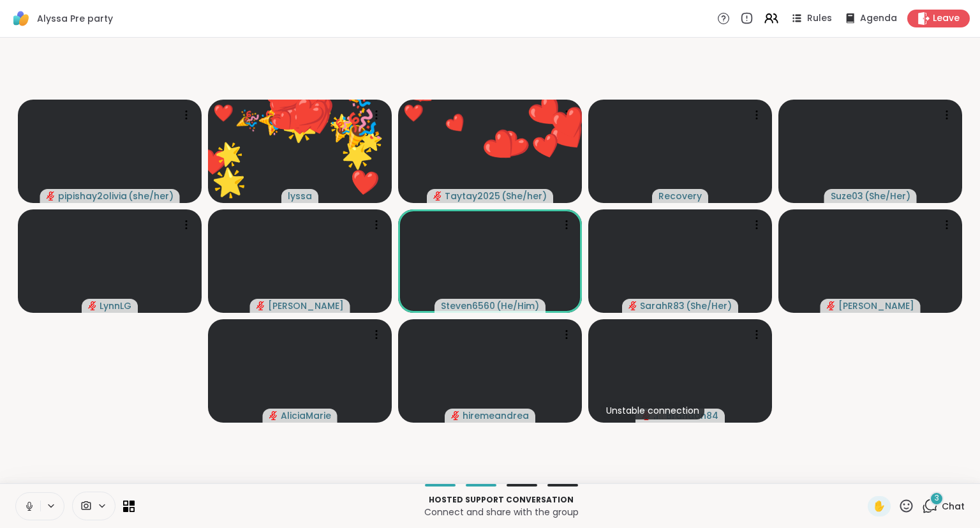 The image size is (980, 528). What do you see at coordinates (847, 196) in the screenshot?
I see `span: Suze03` at bounding box center [847, 196].